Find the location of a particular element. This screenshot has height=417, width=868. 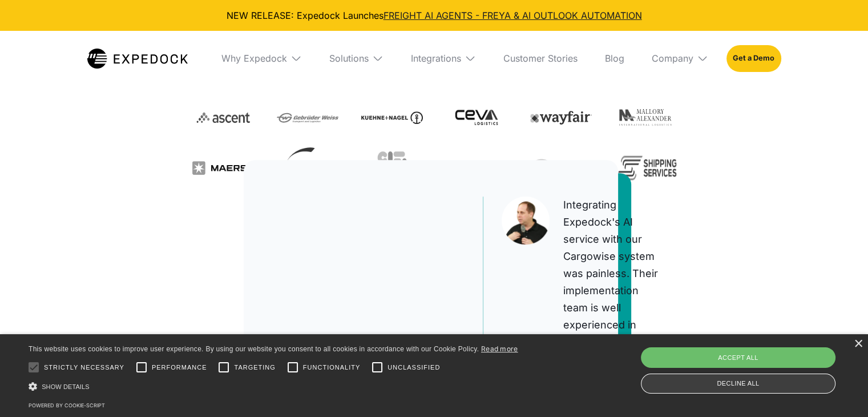

a: FREIGHT AI AGENTS - FREYA & AI OUTLOOK AUTOMATION is located at coordinates (512, 15).